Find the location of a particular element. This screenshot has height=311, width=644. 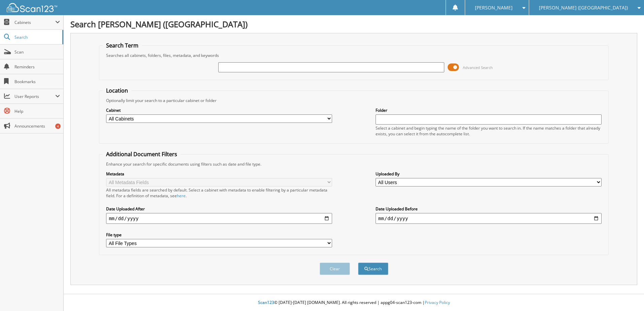

span: Cabinets is located at coordinates (35, 22).